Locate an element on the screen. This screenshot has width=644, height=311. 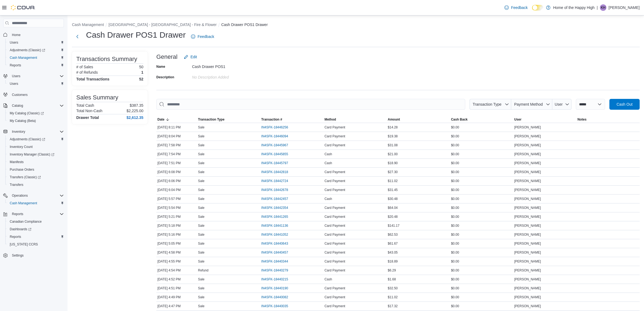
span: Transfers (Classic) is located at coordinates (25, 177).